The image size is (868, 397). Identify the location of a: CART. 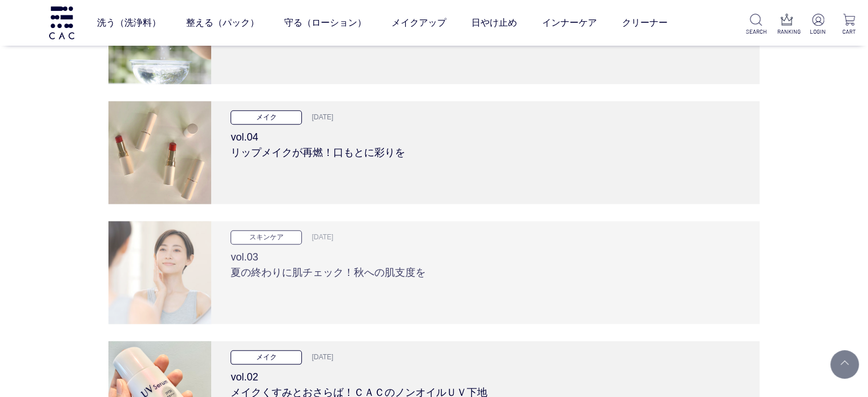
(849, 25).